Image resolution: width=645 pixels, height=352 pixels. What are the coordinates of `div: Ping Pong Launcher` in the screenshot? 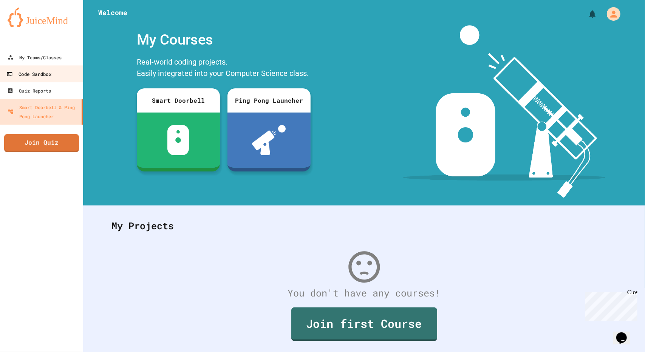 It's located at (269, 101).